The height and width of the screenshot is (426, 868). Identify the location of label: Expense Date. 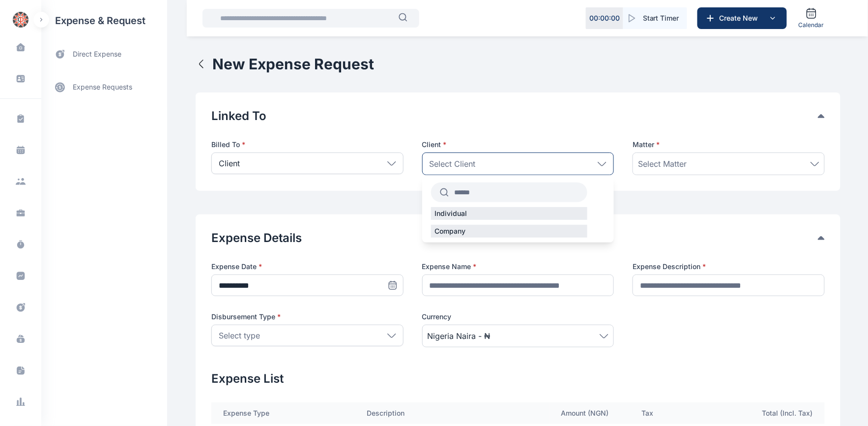
(307, 267).